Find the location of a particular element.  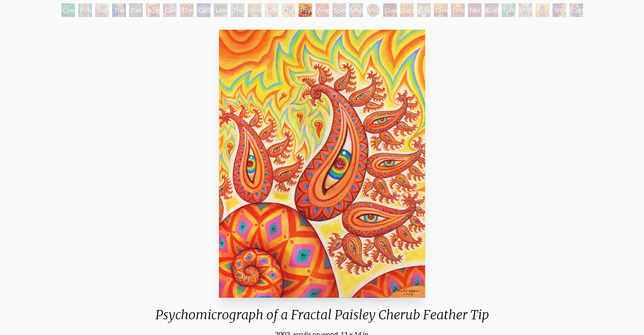

div: Guardian of Infinite Vision is located at coordinates (390, 10).